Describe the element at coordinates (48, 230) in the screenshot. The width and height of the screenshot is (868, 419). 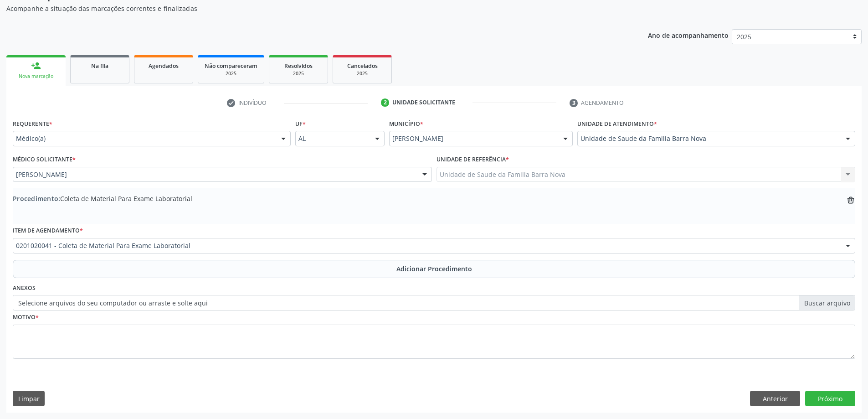
I see `label: Item de agendamento` at that location.